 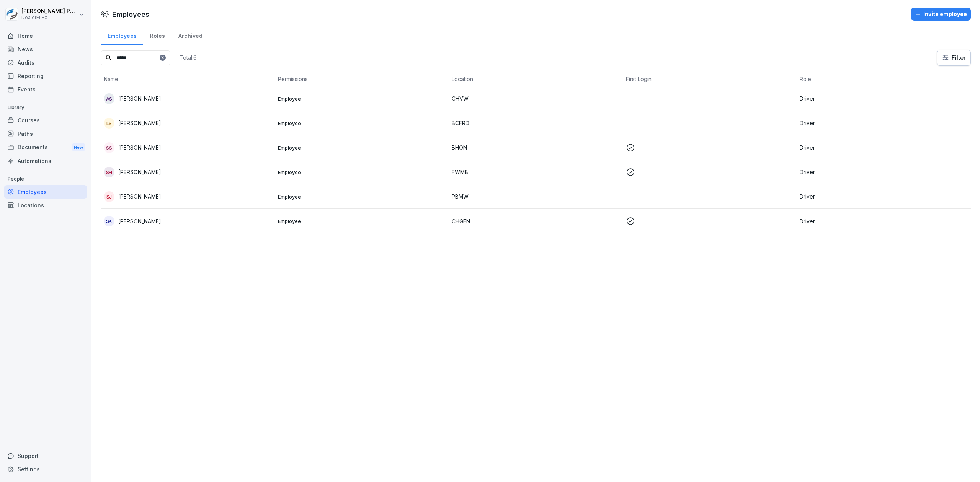 I want to click on div: Audits, so click(x=46, y=63).